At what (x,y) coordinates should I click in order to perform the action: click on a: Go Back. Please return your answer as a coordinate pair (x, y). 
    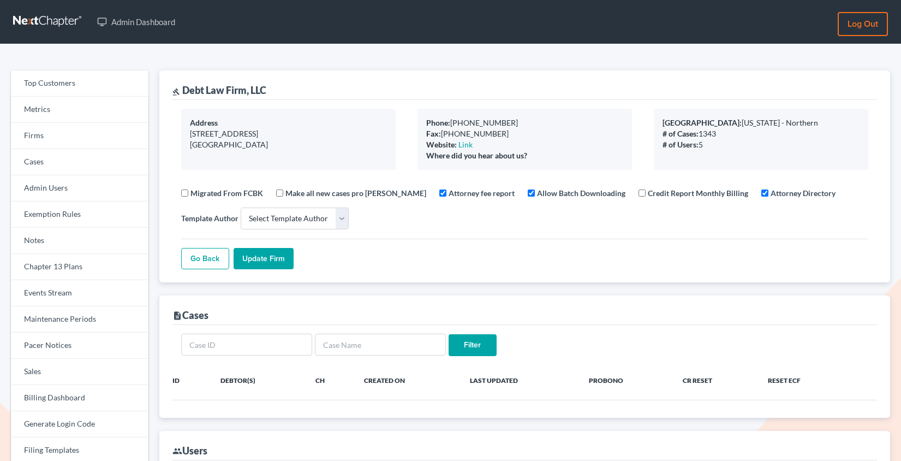
    Looking at the image, I should click on (205, 259).